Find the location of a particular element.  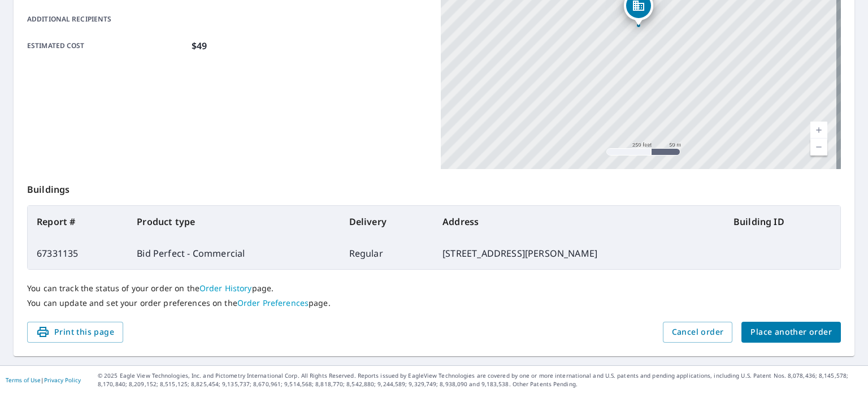

th: Address is located at coordinates (578, 222).